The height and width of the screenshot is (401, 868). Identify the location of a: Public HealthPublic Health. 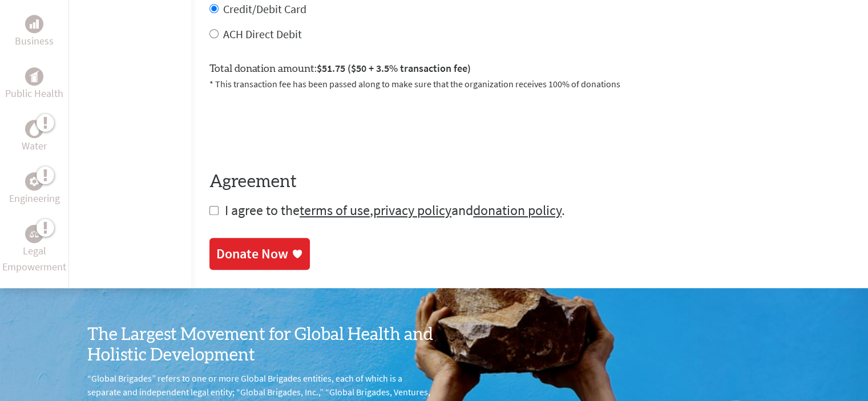
(35, 85).